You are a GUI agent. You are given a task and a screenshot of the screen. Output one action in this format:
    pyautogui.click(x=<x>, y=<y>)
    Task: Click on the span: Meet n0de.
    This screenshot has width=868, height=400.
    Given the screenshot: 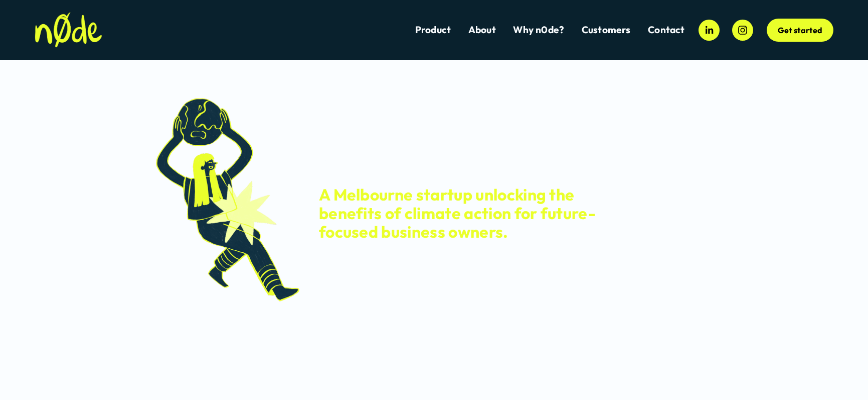 What is the action you would take?
    pyautogui.click(x=362, y=160)
    